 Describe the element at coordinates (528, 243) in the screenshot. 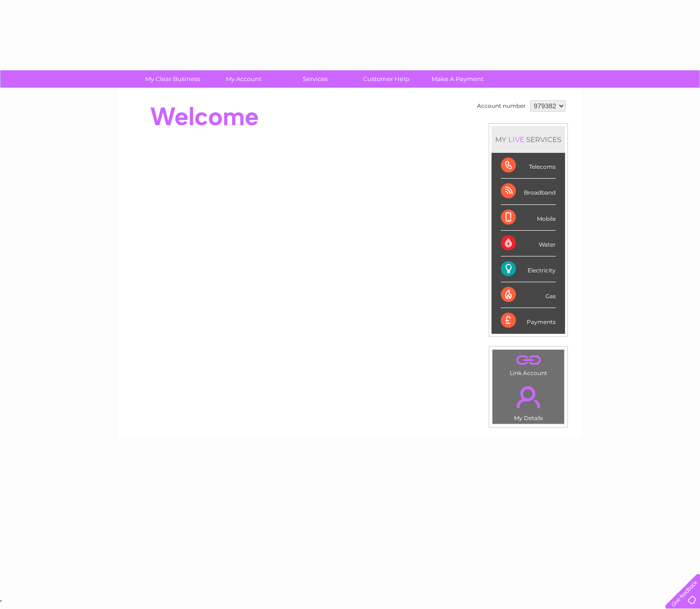

I see `div: Water` at that location.